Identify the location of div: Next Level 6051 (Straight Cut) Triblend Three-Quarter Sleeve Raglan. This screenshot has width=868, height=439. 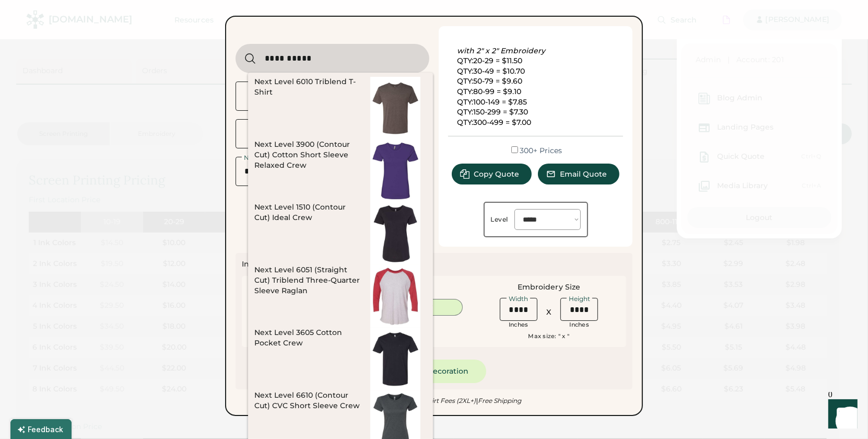
(307, 281).